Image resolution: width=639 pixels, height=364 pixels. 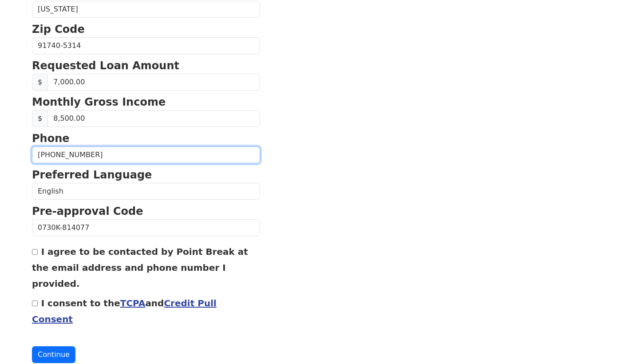 I want to click on strong: Preferred Language, so click(x=92, y=175).